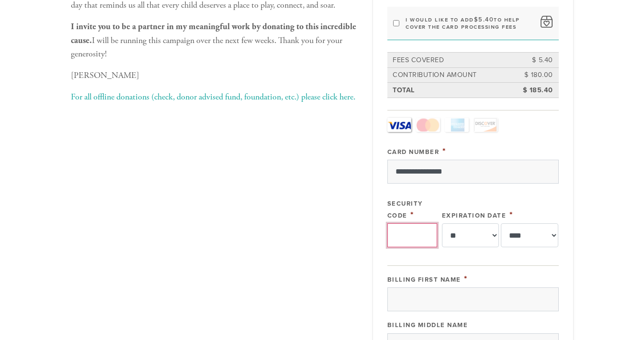  What do you see at coordinates (427, 325) in the screenshot?
I see `label: Billing Middle Name` at bounding box center [427, 325].